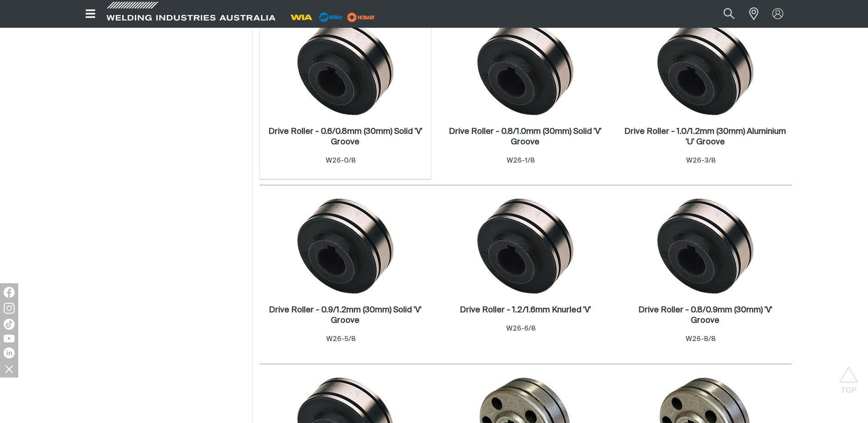 The height and width of the screenshot is (423, 868). Describe the element at coordinates (361, 17) in the screenshot. I see `a: miller` at that location.